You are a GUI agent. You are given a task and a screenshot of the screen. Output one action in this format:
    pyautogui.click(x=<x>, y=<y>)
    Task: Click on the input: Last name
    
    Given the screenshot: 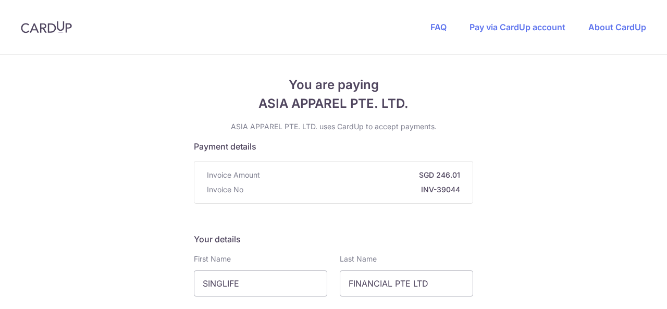 What is the action you would take?
    pyautogui.click(x=406, y=283)
    